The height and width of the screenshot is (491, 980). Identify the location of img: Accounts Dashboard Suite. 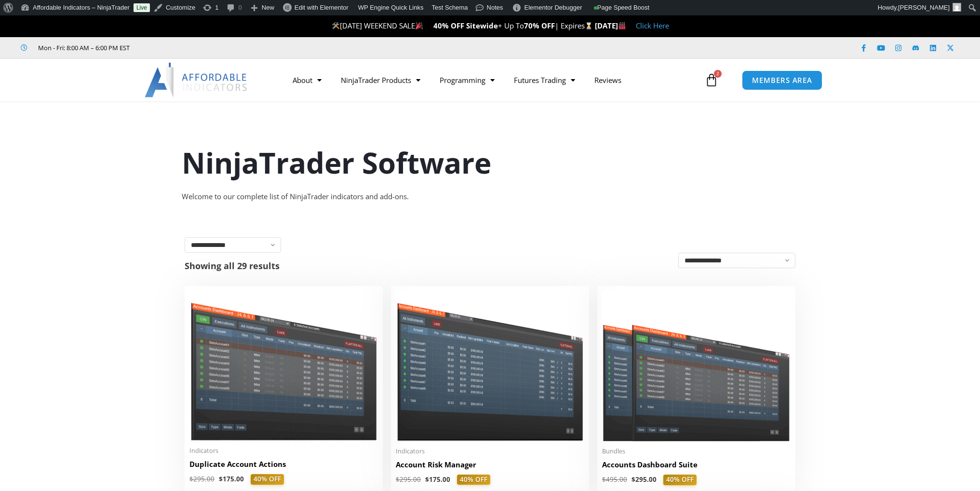
(696, 366).